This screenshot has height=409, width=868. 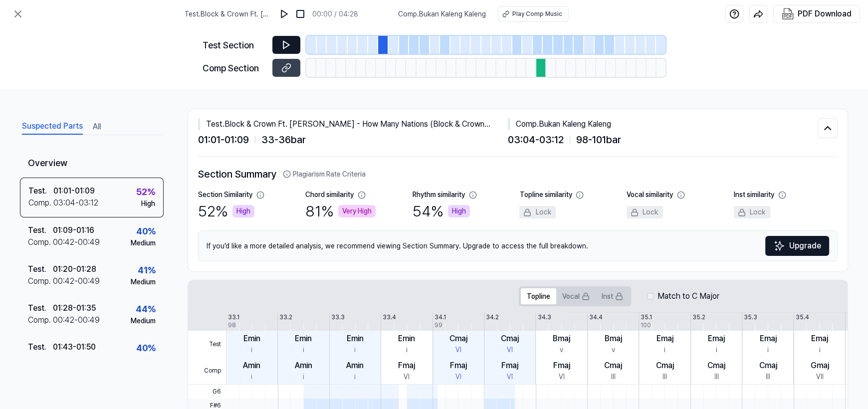 I want to click on div: 01:01 - 01:09, so click(x=74, y=191).